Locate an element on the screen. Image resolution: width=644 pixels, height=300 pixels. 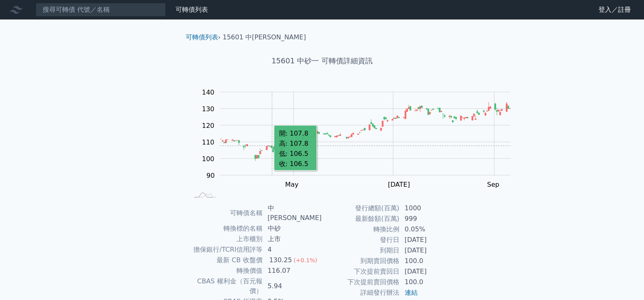
td: 轉換比例 is located at coordinates (361, 229).